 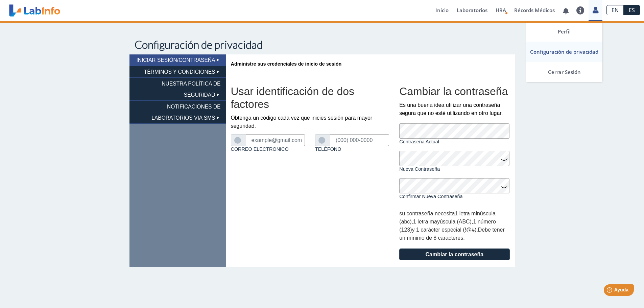 What do you see at coordinates (452, 234) in the screenshot?
I see `span: Debe tener un mínimo de 8 caracteres` at bounding box center [452, 234].